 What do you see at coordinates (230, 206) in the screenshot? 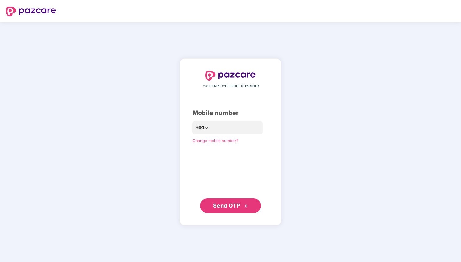
I see `button: Send OTPdouble-right` at bounding box center [230, 206].